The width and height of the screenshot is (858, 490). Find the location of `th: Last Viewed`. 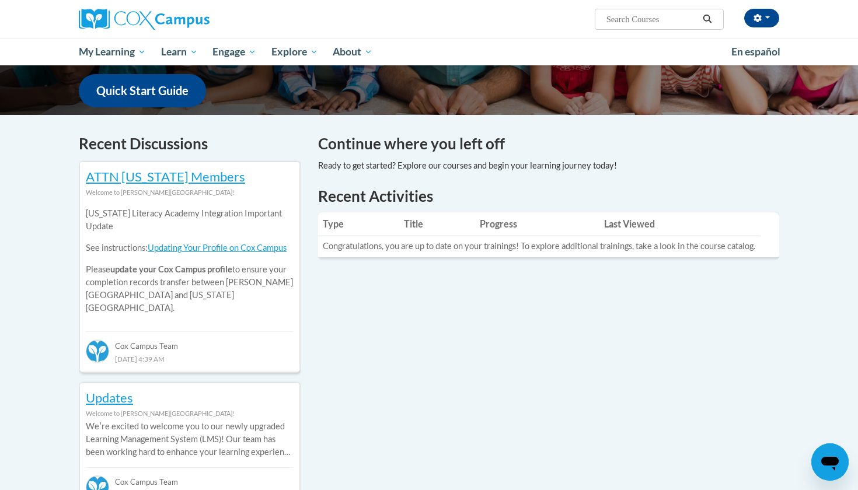

th: Last Viewed is located at coordinates (679, 224).